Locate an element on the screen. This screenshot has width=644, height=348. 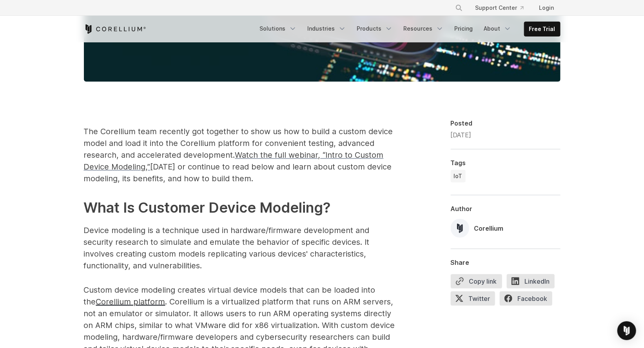
span: Twitter is located at coordinates (473, 298).